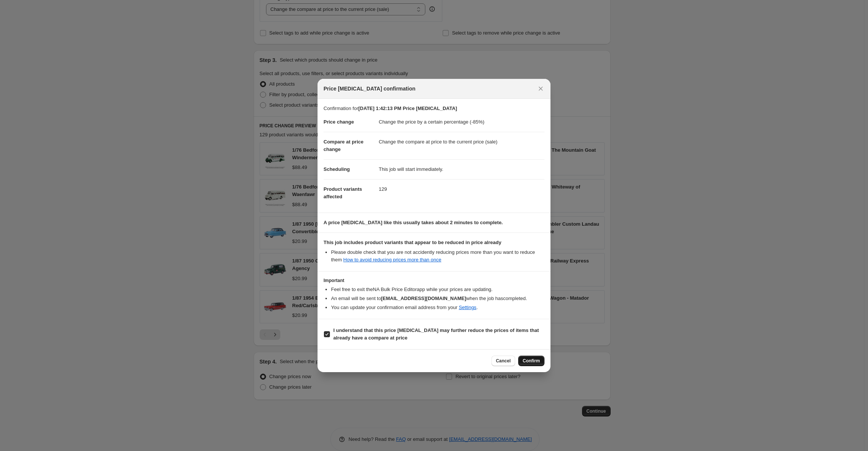 The image size is (868, 451). I want to click on li: You can update your confirmation email address from your ., so click(438, 308).